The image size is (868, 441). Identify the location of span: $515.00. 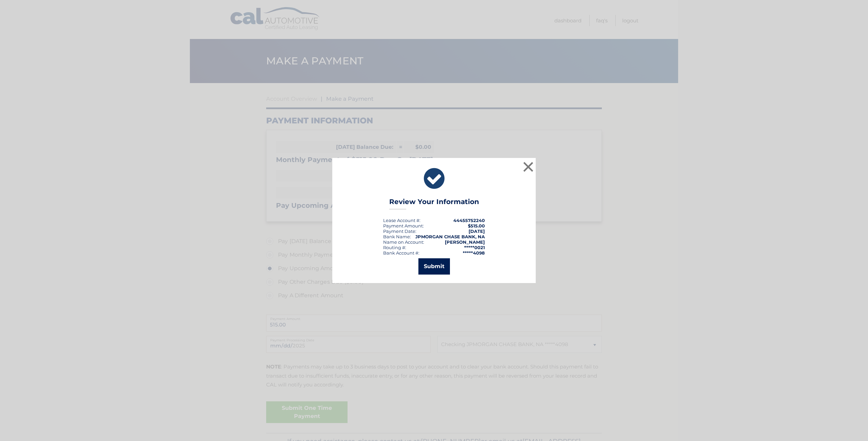
(476, 226).